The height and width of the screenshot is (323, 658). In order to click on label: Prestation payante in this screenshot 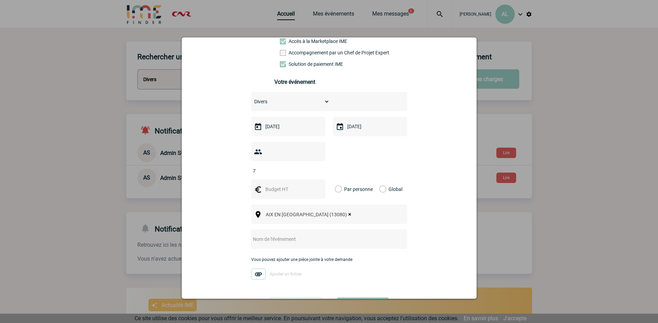, I will do `click(295, 53)`.